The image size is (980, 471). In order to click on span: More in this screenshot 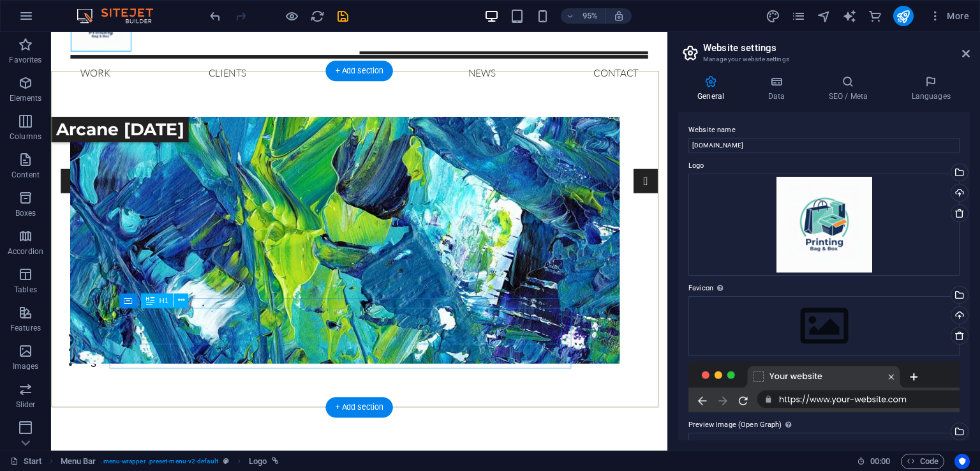, I will do `click(949, 16)`.